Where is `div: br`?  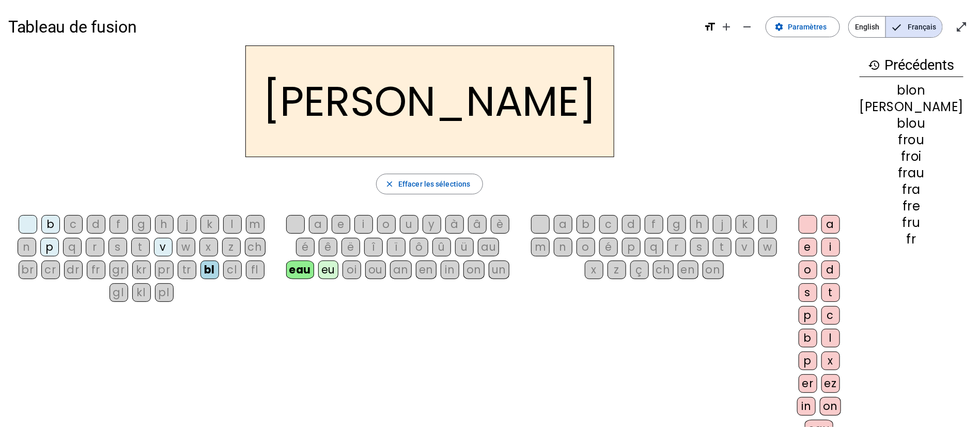
div: br is located at coordinates (28, 269).